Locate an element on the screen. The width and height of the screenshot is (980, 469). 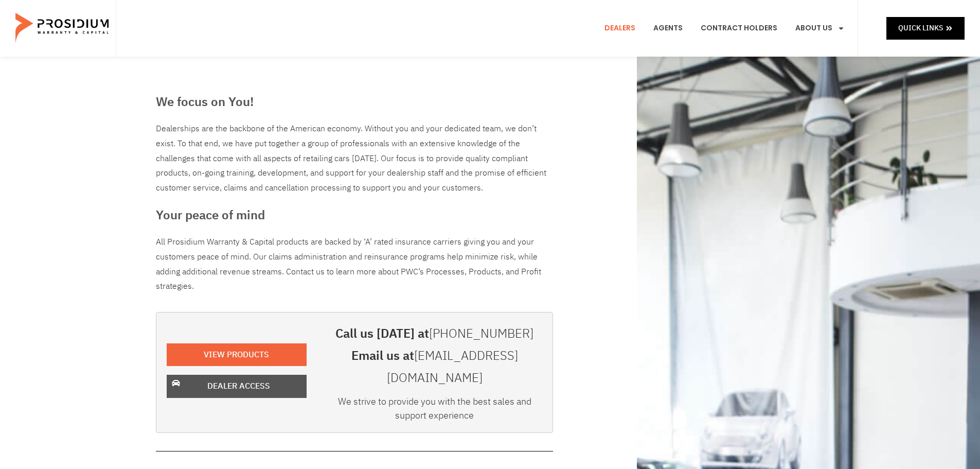
h3: We focus on You! is located at coordinates (354, 102).